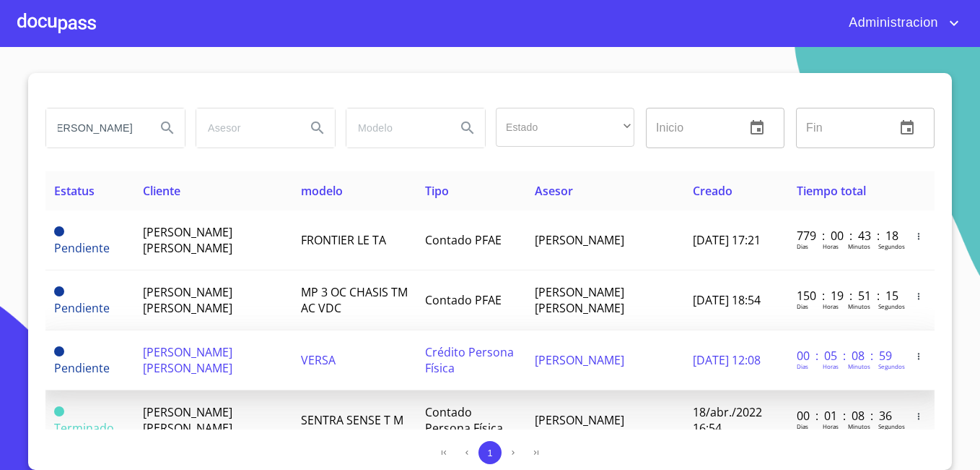  Describe the element at coordinates (832, 191) in the screenshot. I see `span: Tiempo total` at that location.